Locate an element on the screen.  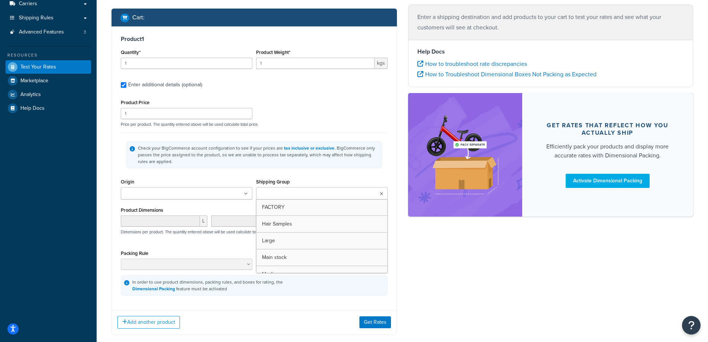
a: Analytics is located at coordinates (48, 94).